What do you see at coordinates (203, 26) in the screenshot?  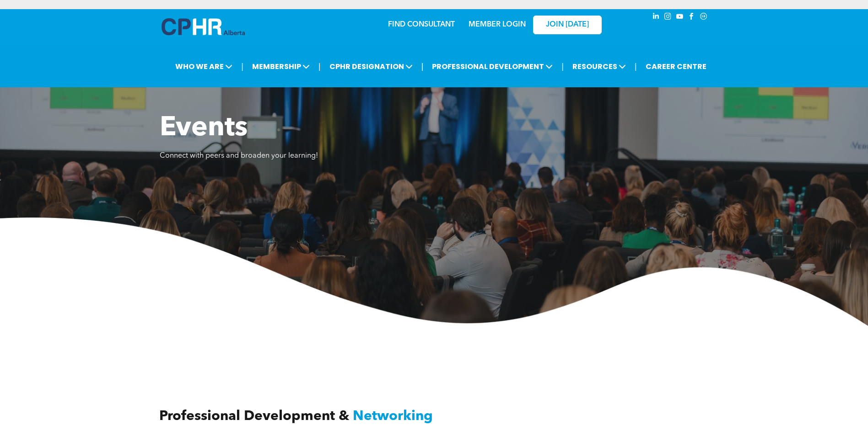 I see `img: A blue and white logo for cp alberta` at bounding box center [203, 26].